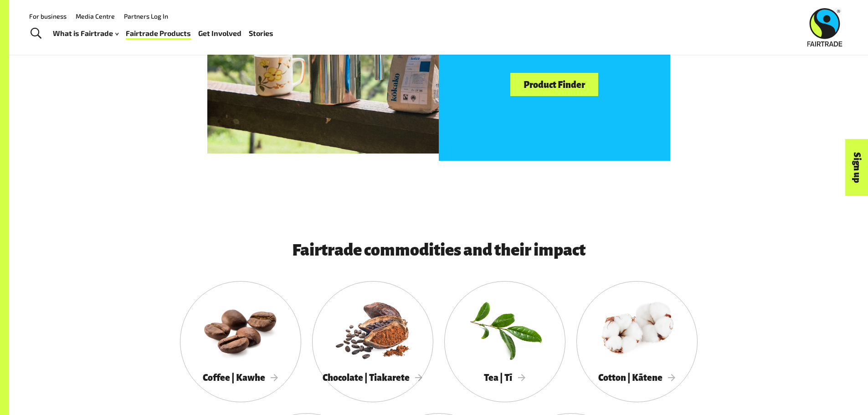 The image size is (868, 415). What do you see at coordinates (824, 28) in the screenshot?
I see `img: Fairtrade Australia New Zealand logo` at bounding box center [824, 28].